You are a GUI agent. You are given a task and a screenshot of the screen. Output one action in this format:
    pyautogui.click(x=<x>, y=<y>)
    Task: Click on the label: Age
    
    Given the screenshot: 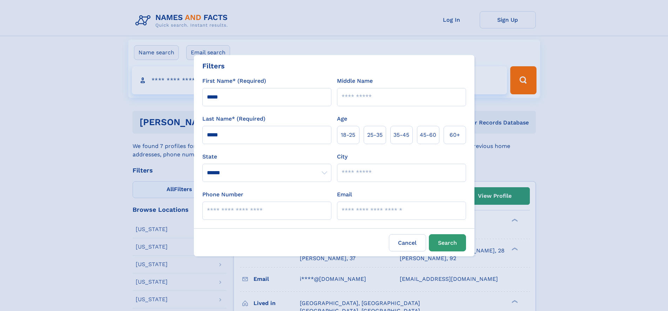 What is the action you would take?
    pyautogui.click(x=342, y=119)
    